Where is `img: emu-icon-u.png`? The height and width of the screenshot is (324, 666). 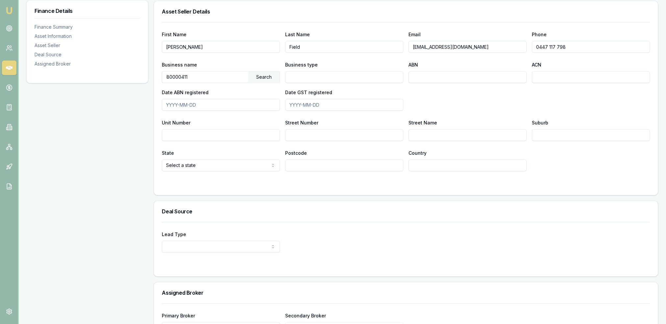
img: emu-icon-u.png is located at coordinates (9, 11).